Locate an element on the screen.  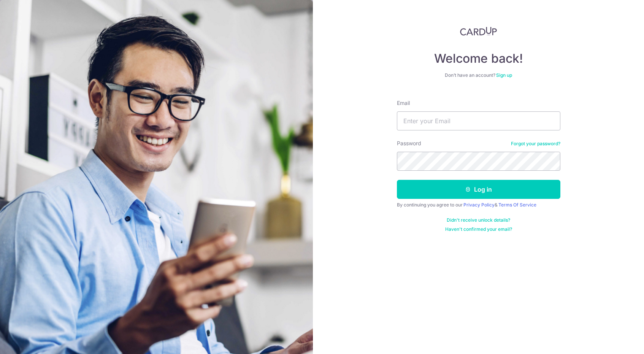
div: By continuing you agree to our & is located at coordinates (478, 205).